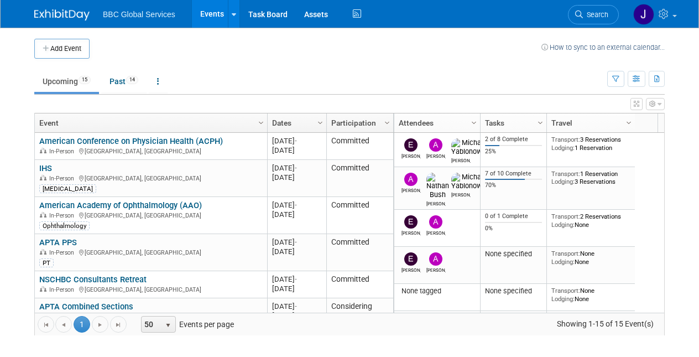 This screenshot has height=357, width=699. I want to click on a: Participation, so click(358, 123).